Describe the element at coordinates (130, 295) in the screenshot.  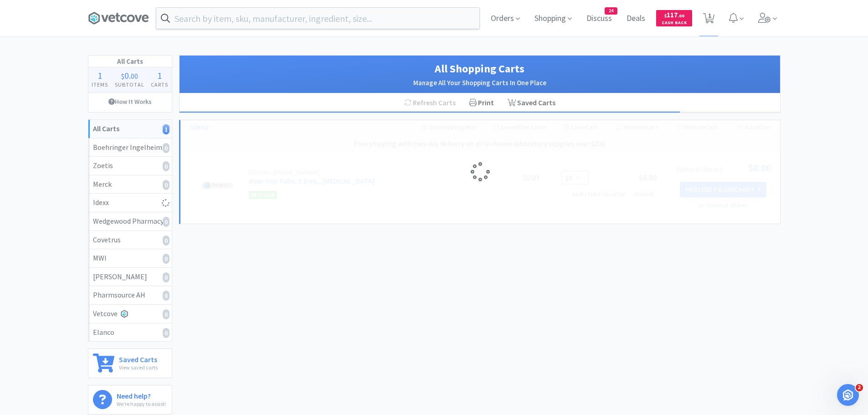
I see `div: Pharmsource AH` at that location.